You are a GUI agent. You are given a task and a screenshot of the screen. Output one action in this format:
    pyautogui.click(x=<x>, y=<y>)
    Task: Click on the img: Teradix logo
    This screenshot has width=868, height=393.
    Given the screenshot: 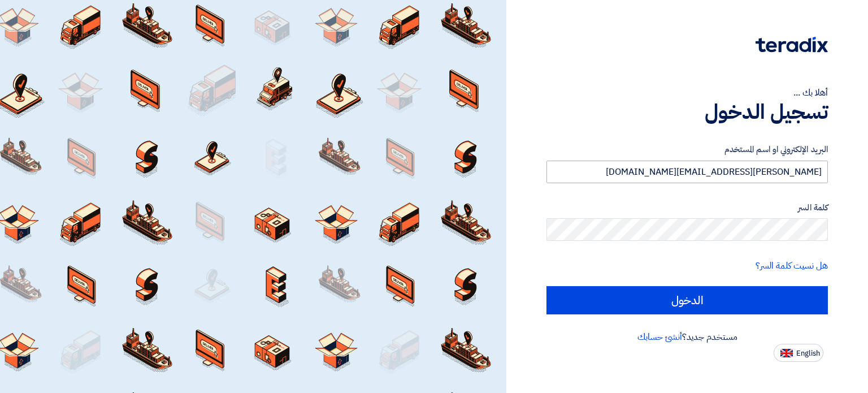 What is the action you would take?
    pyautogui.click(x=792, y=45)
    